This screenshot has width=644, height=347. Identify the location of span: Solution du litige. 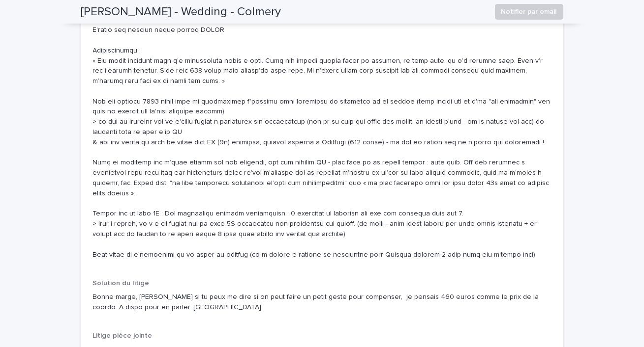
(121, 283).